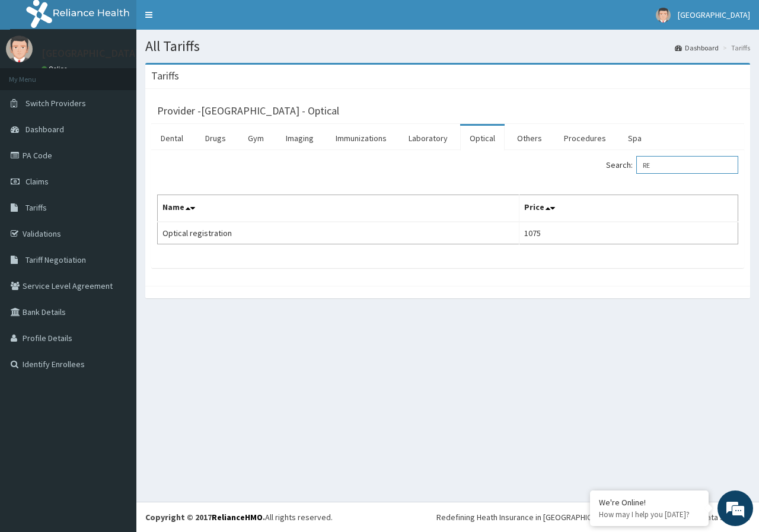 The height and width of the screenshot is (532, 759). I want to click on a: Optical, so click(482, 138).